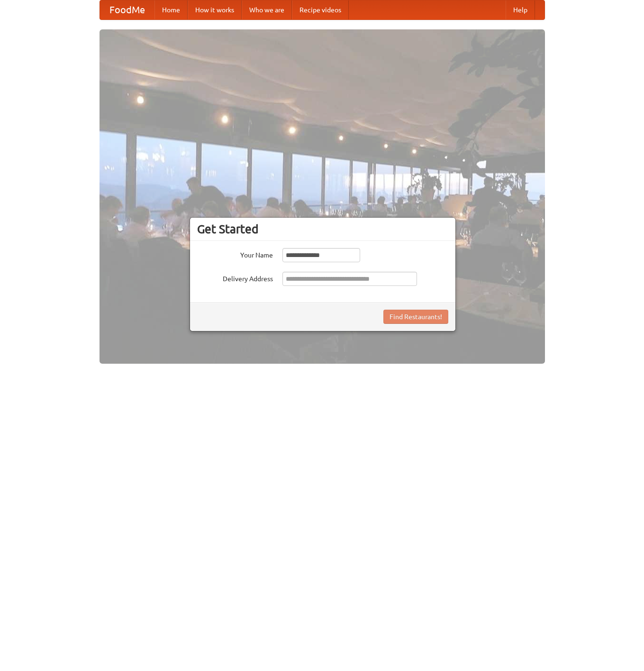  Describe the element at coordinates (520, 10) in the screenshot. I see `a: Help` at that location.